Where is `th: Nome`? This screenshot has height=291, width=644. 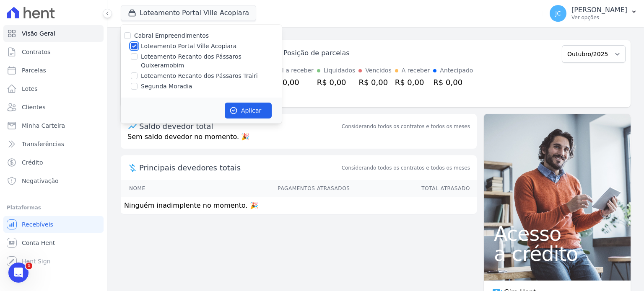 th: Nome is located at coordinates (153, 189).